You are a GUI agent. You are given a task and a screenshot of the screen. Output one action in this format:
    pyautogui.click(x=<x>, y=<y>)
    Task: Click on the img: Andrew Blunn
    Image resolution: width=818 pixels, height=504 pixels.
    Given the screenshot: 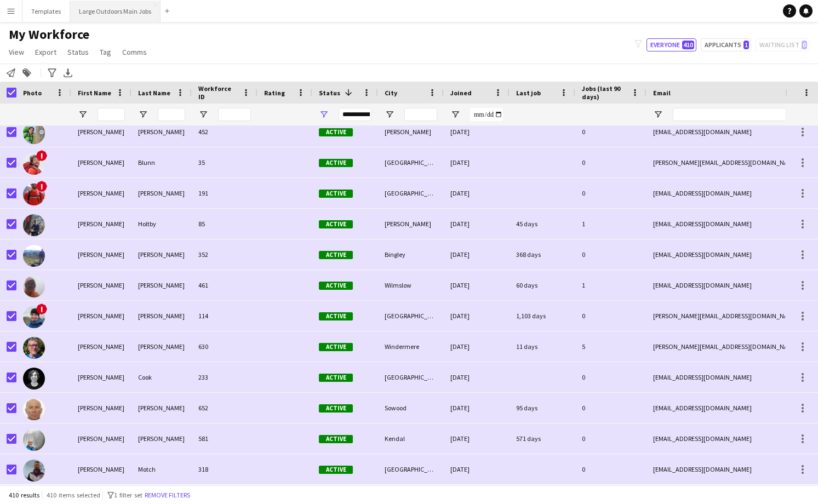 What is the action you would take?
    pyautogui.click(x=34, y=164)
    